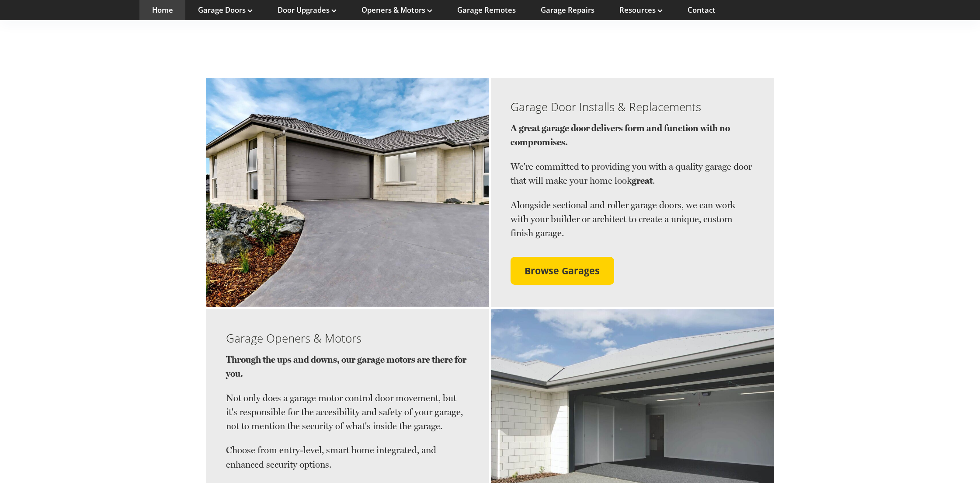  I want to click on a: Door Upgrades, so click(307, 10).